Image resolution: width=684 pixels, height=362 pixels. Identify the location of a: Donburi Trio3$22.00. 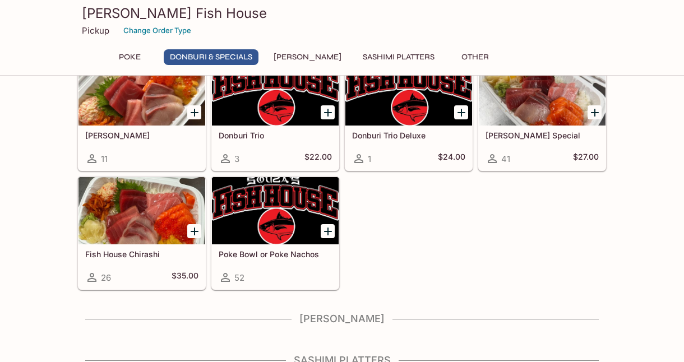
(275, 114).